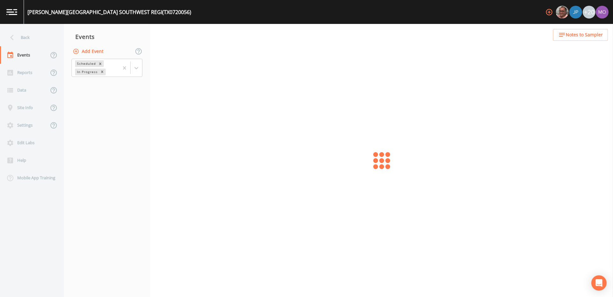 The height and width of the screenshot is (297, 613). What do you see at coordinates (580, 35) in the screenshot?
I see `button: Notes to Sampler` at bounding box center [580, 35].